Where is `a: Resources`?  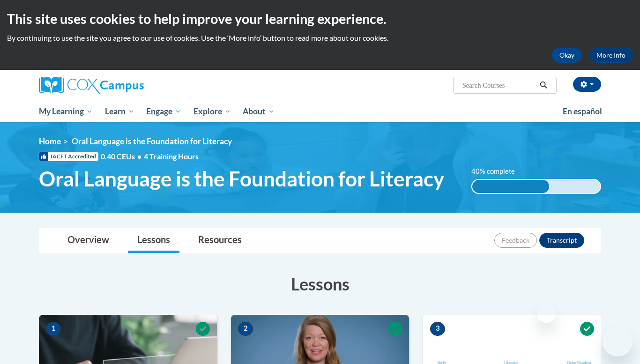 a: Resources is located at coordinates (220, 241).